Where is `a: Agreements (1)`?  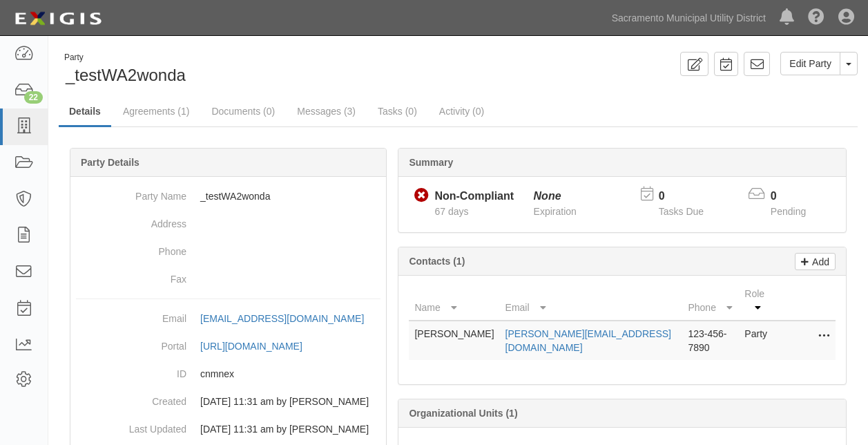 a: Agreements (1) is located at coordinates (156, 111).